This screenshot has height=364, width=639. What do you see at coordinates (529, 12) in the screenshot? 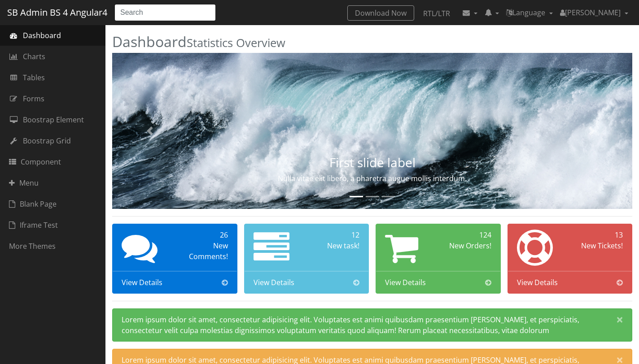
I see `a: Language` at bounding box center [529, 12].